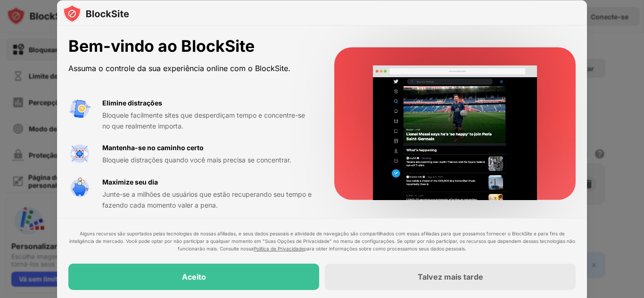 The height and width of the screenshot is (298, 644). Describe the element at coordinates (132, 102) in the screenshot. I see `font: Elimine distrações` at that location.